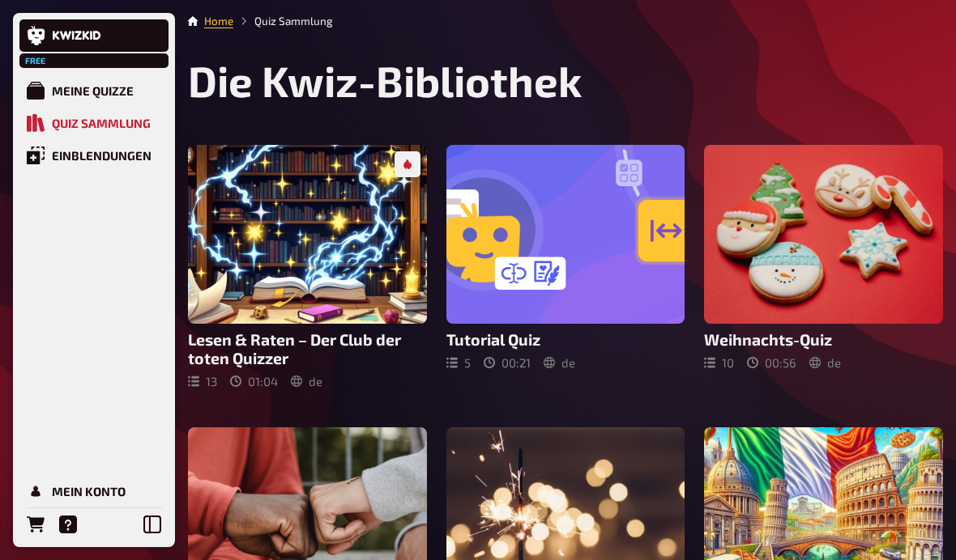 This screenshot has width=956, height=560. What do you see at coordinates (94, 91) in the screenshot?
I see `a: Meine Quizze` at bounding box center [94, 91].